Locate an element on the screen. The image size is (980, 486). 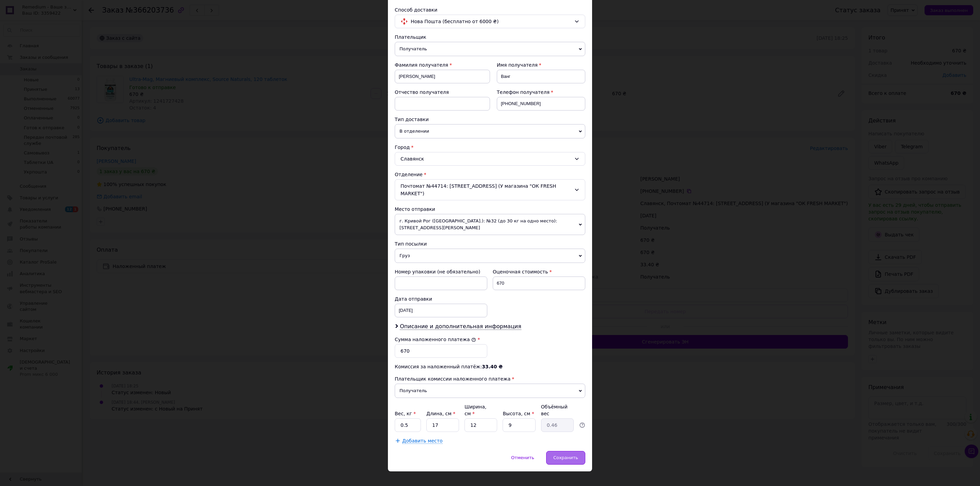
span: Сохранить is located at coordinates (566, 457).